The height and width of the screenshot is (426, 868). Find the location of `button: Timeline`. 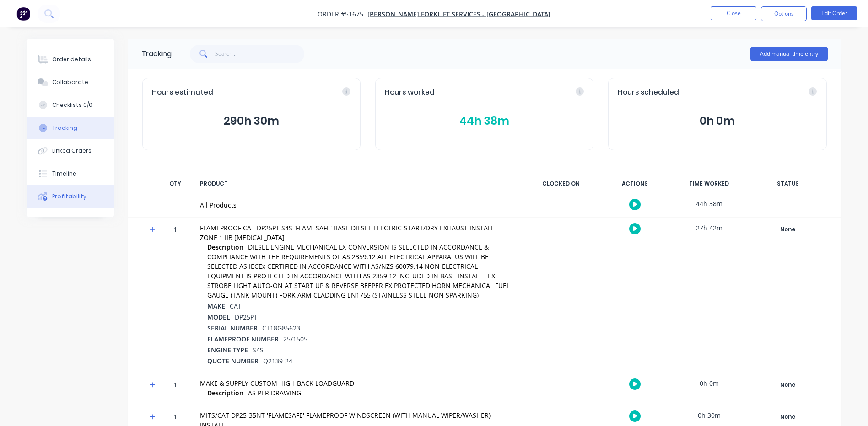

button: Timeline is located at coordinates (70, 174).